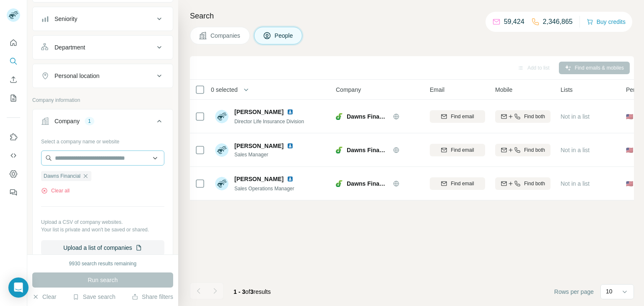 The image size is (644, 306). I want to click on button: Quick start, so click(14, 43).